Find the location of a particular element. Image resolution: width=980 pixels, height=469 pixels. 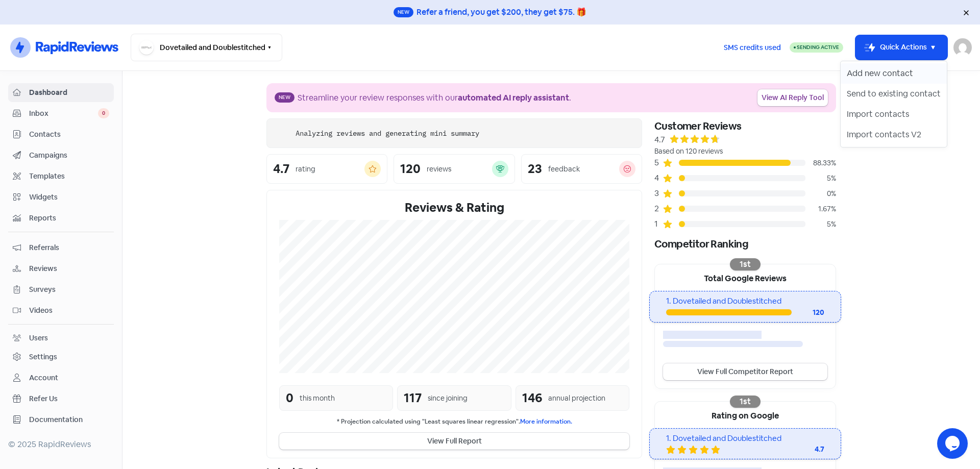

div: Account is located at coordinates (44, 378).